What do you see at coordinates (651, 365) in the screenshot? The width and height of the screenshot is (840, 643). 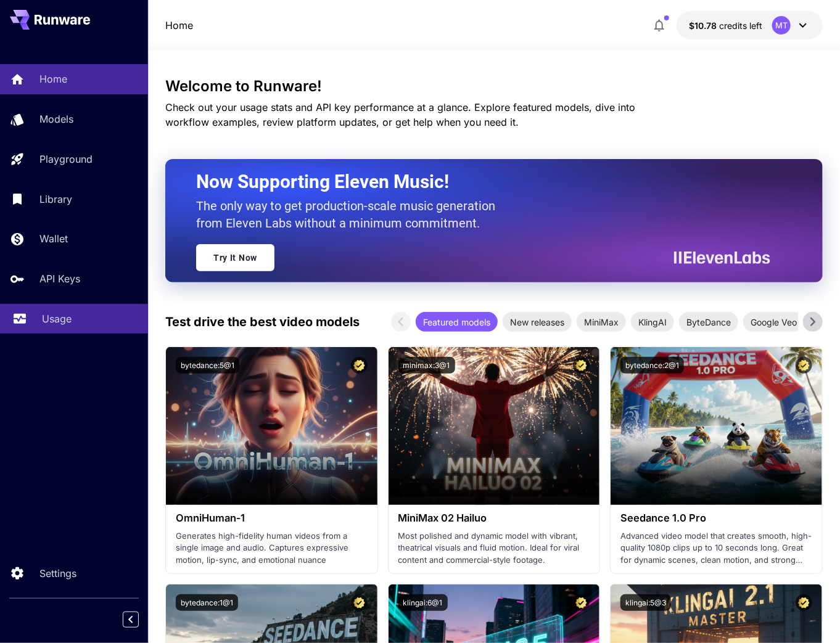 I see `button: bytedance:2@1` at bounding box center [651, 365].